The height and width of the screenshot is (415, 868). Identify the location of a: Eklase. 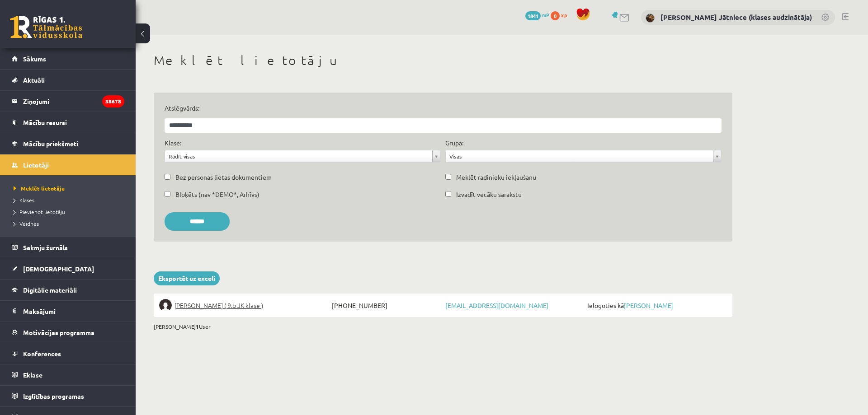
(68, 375).